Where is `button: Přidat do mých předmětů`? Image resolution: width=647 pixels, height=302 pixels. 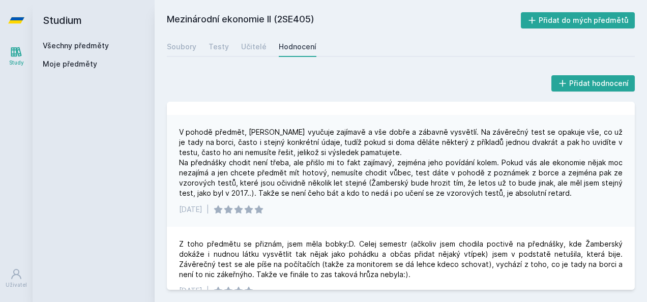
button: Přidat do mých předmětů is located at coordinates (578, 20).